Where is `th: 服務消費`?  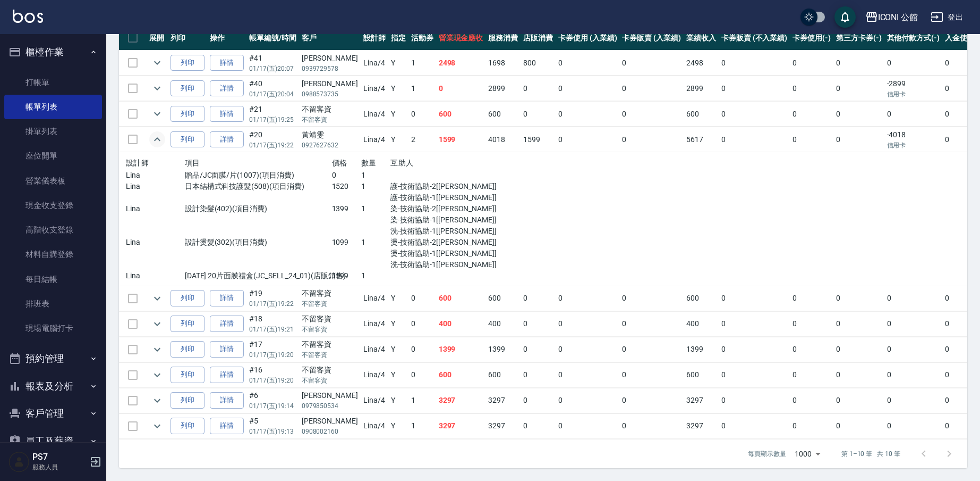 th: 服務消費 is located at coordinates (503, 38).